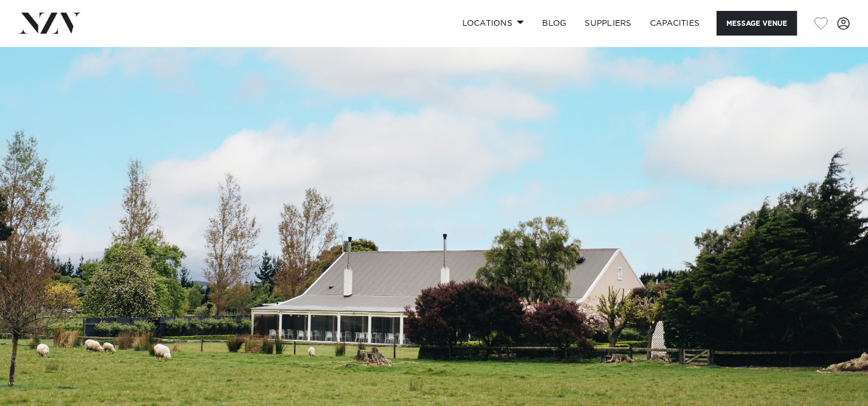  What do you see at coordinates (608, 23) in the screenshot?
I see `a: SUPPLIERS` at bounding box center [608, 23].